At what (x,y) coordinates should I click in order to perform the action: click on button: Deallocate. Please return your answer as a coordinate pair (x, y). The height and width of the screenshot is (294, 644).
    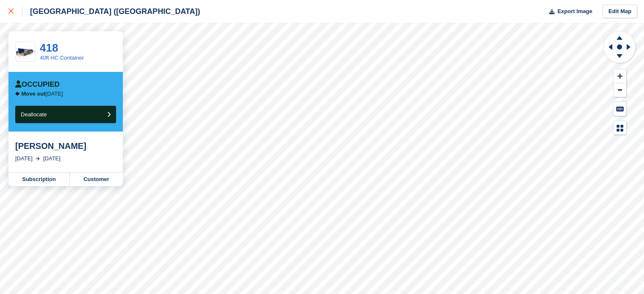
    Looking at the image, I should click on (66, 114).